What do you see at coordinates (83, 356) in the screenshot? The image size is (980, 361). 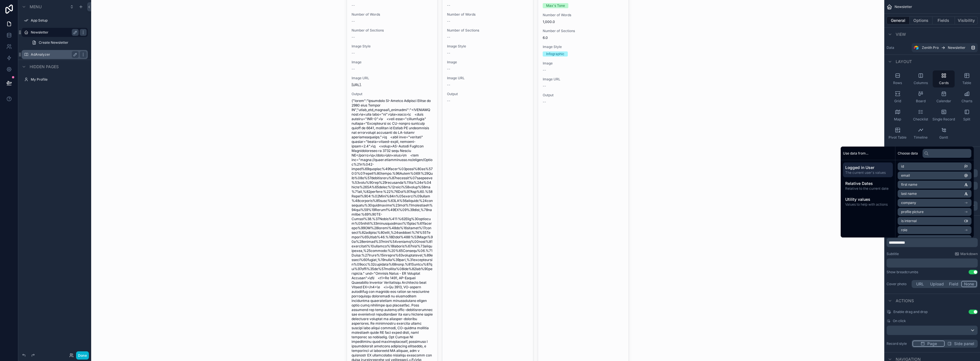 I see `button: Done` at bounding box center [83, 356].